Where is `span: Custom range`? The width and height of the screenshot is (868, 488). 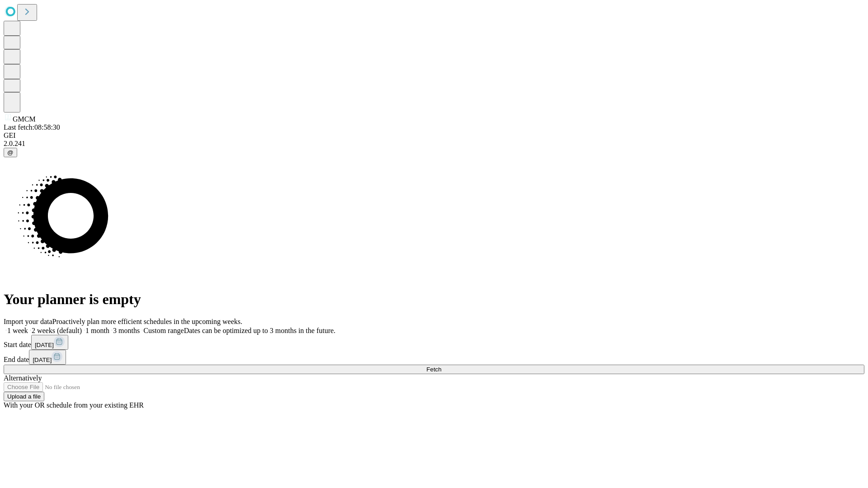
span: Custom range is located at coordinates (163, 330).